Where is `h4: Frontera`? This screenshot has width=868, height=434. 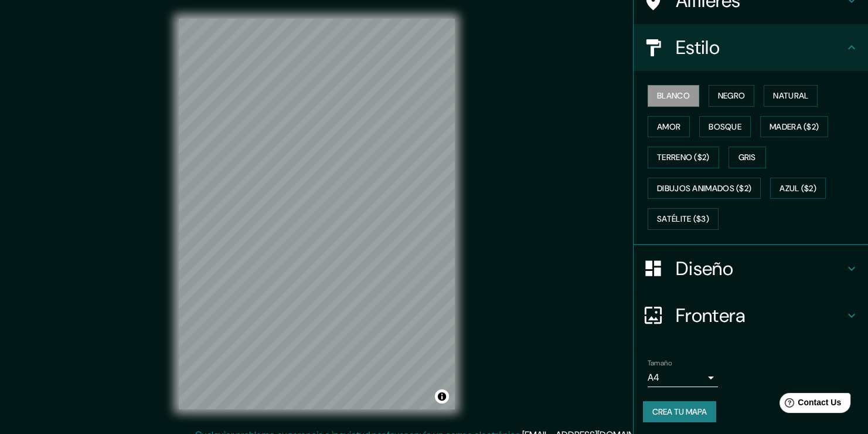
h4: Frontera is located at coordinates (760, 315).